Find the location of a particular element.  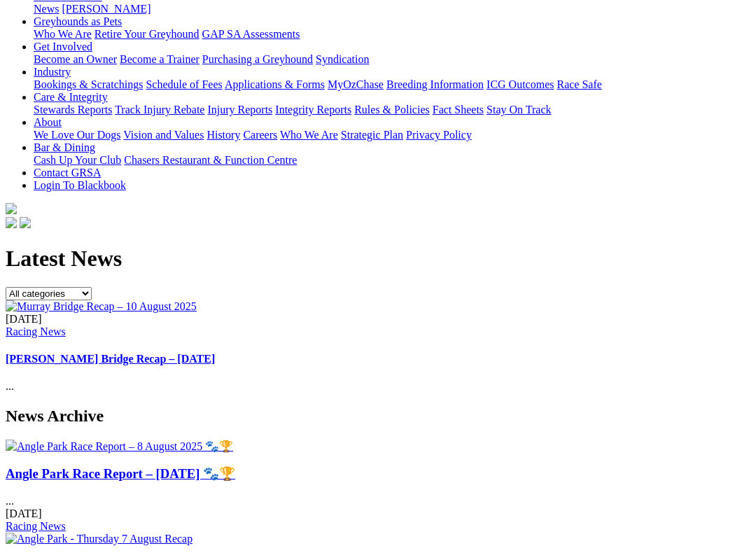

a: Greyhounds as Pets is located at coordinates (78, 21).